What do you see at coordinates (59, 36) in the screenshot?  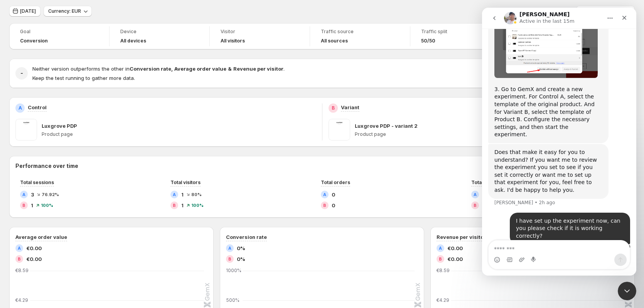 I see `a: GoalConversion` at bounding box center [59, 36].